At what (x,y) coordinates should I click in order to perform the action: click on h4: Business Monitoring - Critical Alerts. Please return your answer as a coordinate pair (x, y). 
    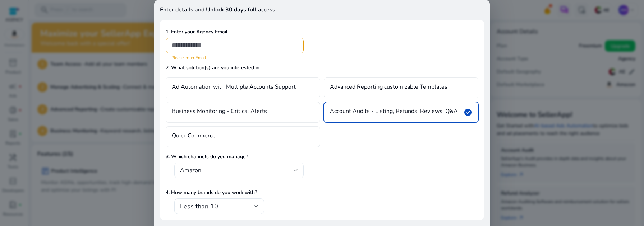
    Looking at the image, I should click on (219, 112).